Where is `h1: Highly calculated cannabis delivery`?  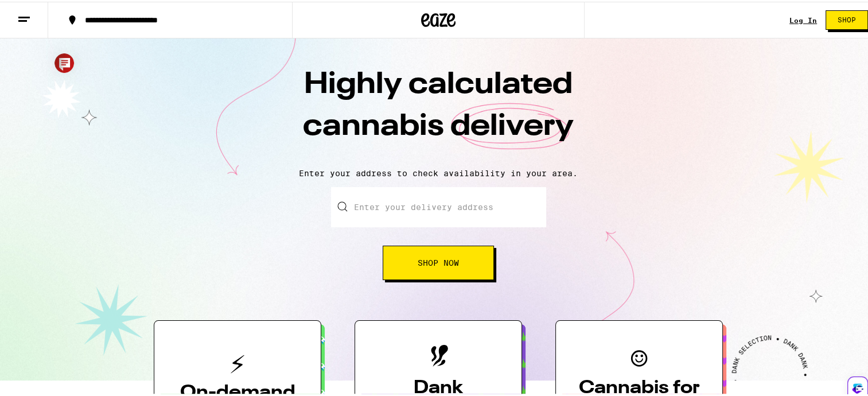 h1: Highly calculated cannabis delivery is located at coordinates (439, 110).